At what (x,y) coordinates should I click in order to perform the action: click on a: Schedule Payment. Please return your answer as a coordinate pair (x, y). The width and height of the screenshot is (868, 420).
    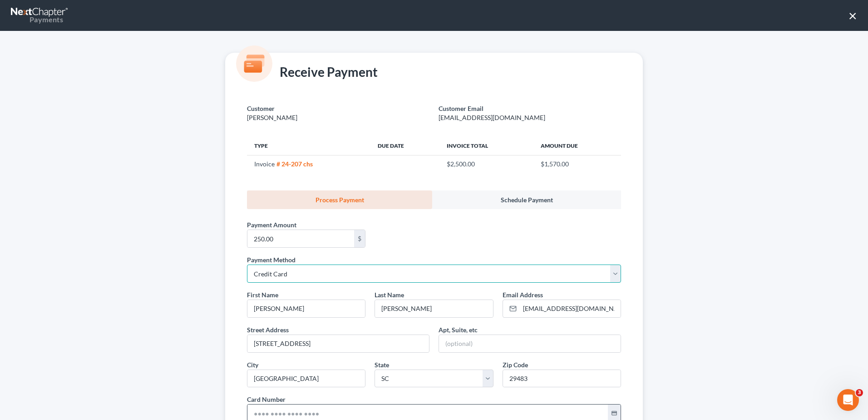
    Looking at the image, I should click on (526, 199).